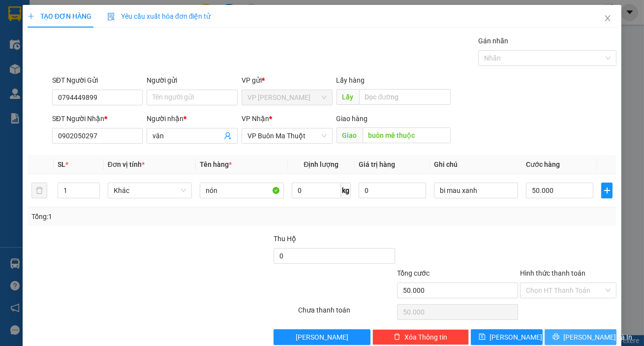  Describe the element at coordinates (349, 135) in the screenshot. I see `span: Giao` at that location.